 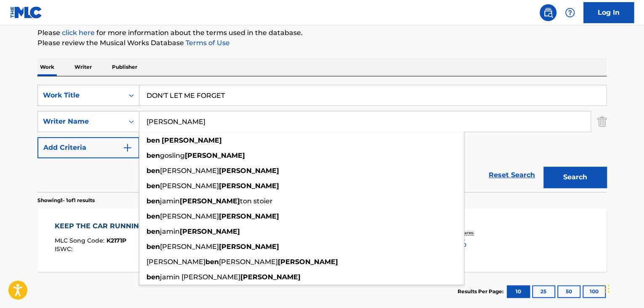 I want to click on button: Add Criteria, so click(x=89, y=147).